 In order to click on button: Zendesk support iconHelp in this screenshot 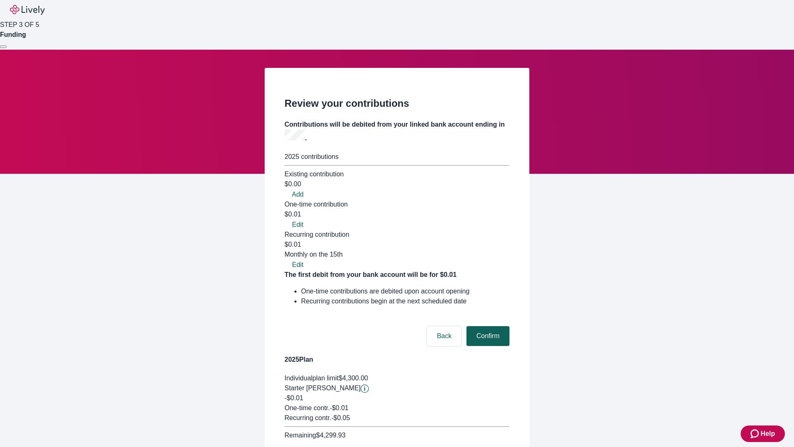, I will do `click(763, 433)`.